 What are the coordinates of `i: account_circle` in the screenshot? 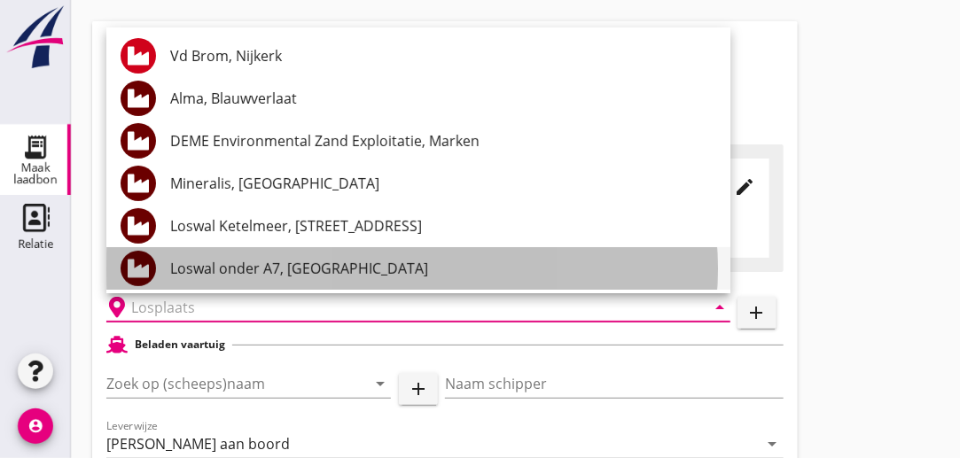 It's located at (35, 426).